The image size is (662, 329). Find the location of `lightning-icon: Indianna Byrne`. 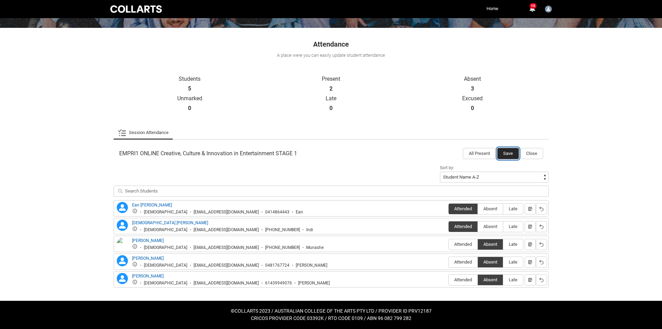

lightning-icon: Indianna Byrne is located at coordinates (122, 225).